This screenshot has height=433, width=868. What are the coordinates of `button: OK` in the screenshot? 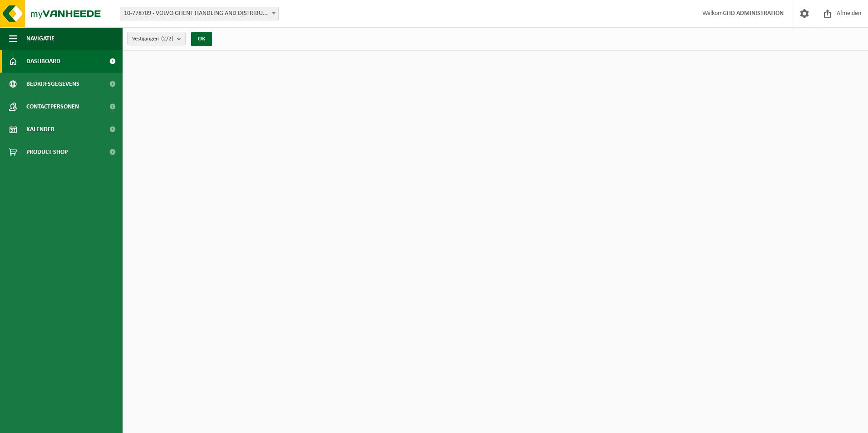 It's located at (202, 39).